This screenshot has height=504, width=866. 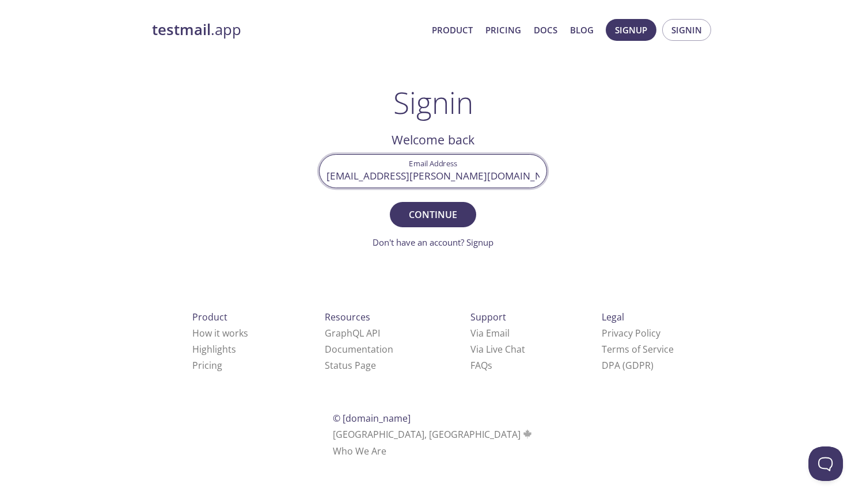 What do you see at coordinates (433, 243) in the screenshot?
I see `a: Don't have an account? Signup` at bounding box center [433, 243].